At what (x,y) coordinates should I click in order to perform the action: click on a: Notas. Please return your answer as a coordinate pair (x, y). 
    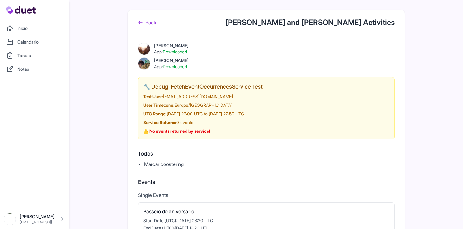
    Looking at the image, I should click on (34, 69).